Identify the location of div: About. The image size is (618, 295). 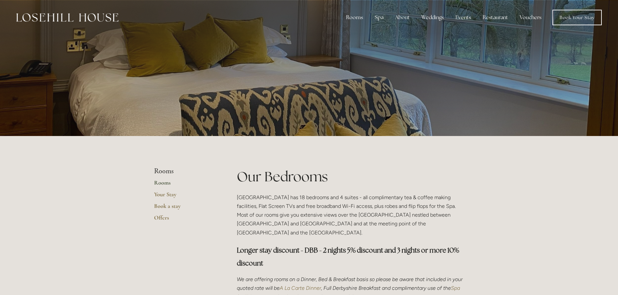
(402, 18).